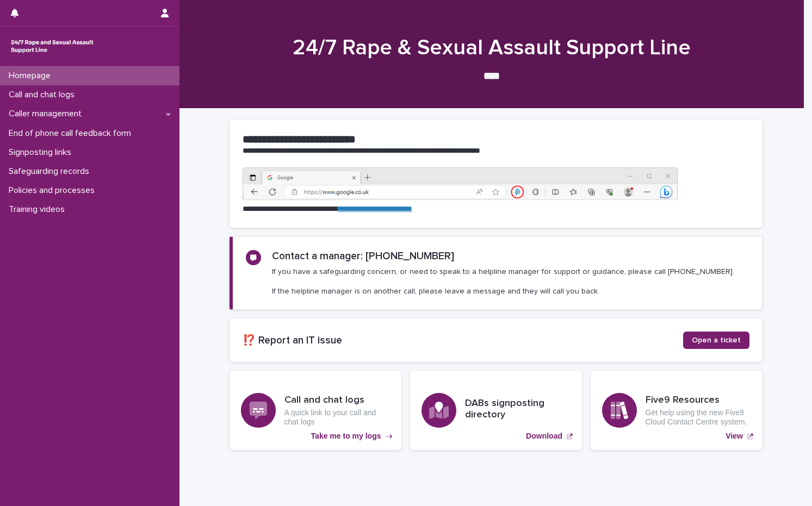  Describe the element at coordinates (337, 417) in the screenshot. I see `p: A quick link to your call and chat logs` at that location.